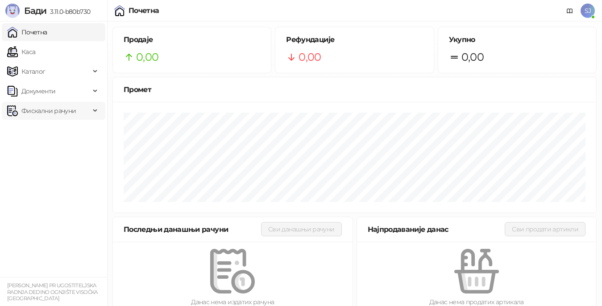 This screenshot has height=306, width=602. What do you see at coordinates (588, 11) in the screenshot?
I see `span: SJ` at bounding box center [588, 11].